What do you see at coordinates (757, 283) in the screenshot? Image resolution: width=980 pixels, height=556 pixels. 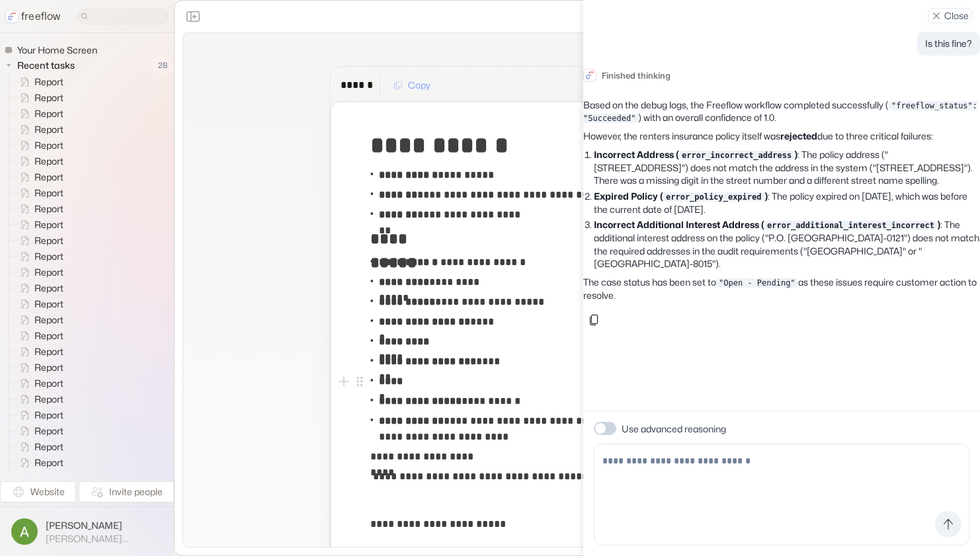 I see `code: "Open - Pending"` at bounding box center [757, 283].